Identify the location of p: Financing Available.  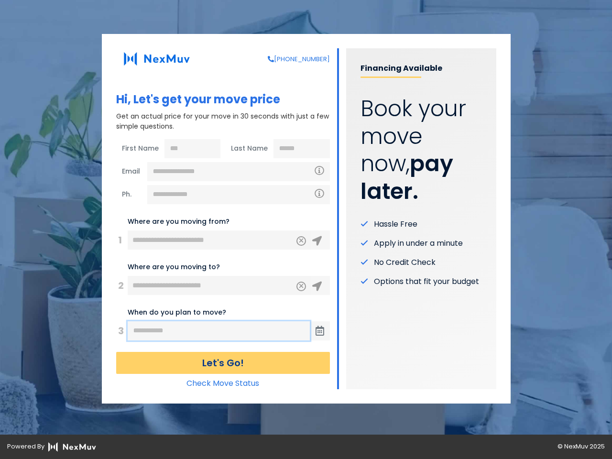
(421, 70).